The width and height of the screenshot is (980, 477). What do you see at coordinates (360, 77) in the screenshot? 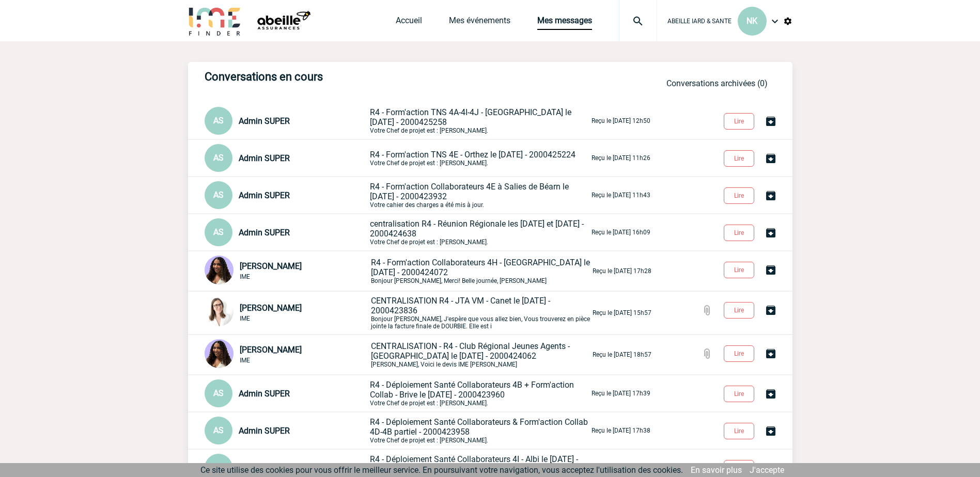
I see `h3: Conversations en cours` at bounding box center [360, 77].